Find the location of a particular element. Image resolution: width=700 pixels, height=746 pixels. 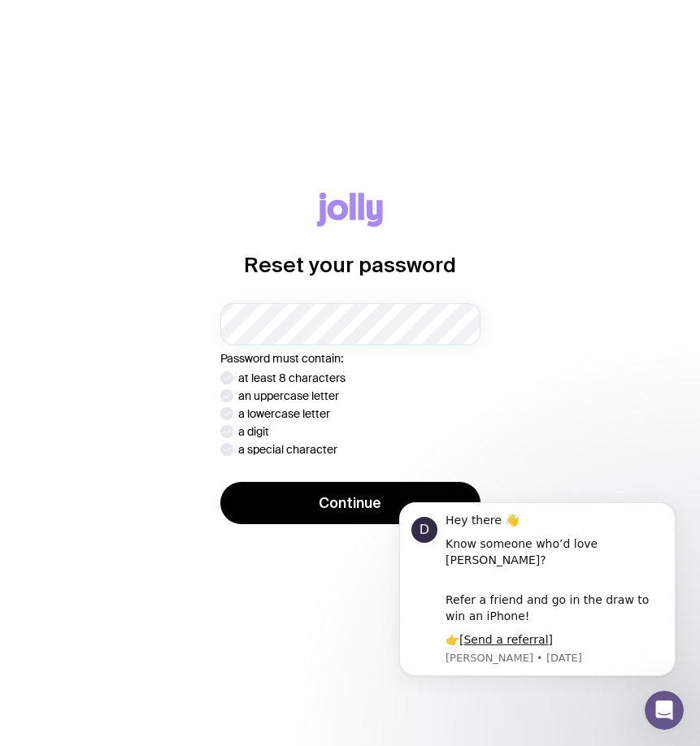

div: Refer a friend and go in the draw to win an iPhone! is located at coordinates (179, 106).